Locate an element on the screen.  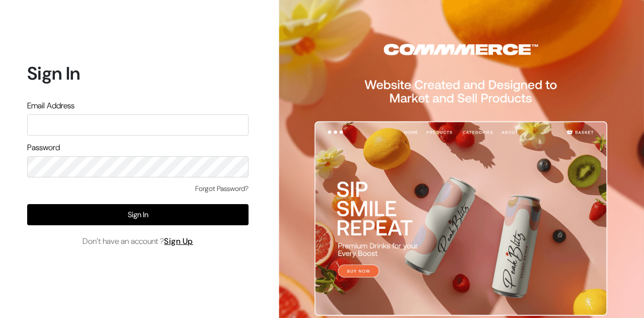
a: Forgot Password? is located at coordinates (222, 188).